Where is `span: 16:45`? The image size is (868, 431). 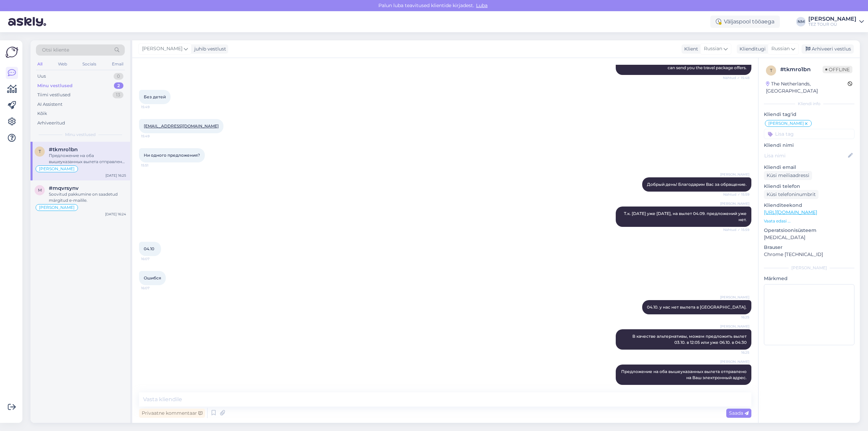
span: 16:45 is located at coordinates (736, 387).